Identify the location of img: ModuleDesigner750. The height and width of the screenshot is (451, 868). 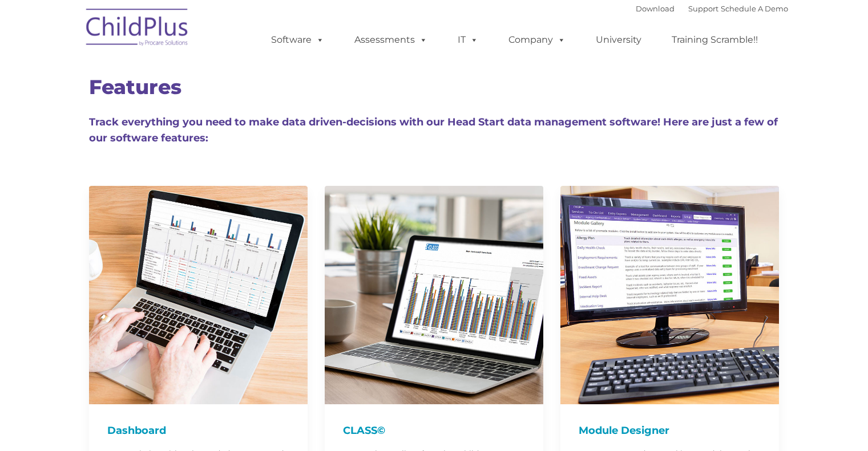
(669, 295).